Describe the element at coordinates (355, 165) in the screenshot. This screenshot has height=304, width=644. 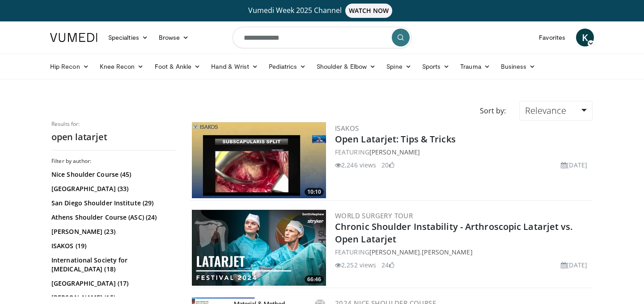
I see `li: 2,246 views` at that location.